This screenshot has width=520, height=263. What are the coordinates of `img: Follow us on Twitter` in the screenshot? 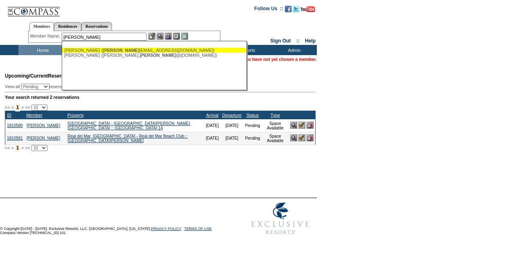 It's located at (296, 9).